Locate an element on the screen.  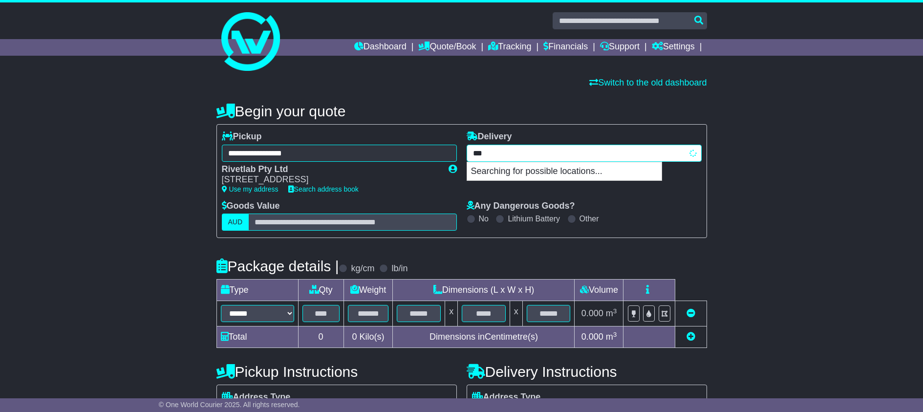
h4: Begin your quote is located at coordinates (462, 111).